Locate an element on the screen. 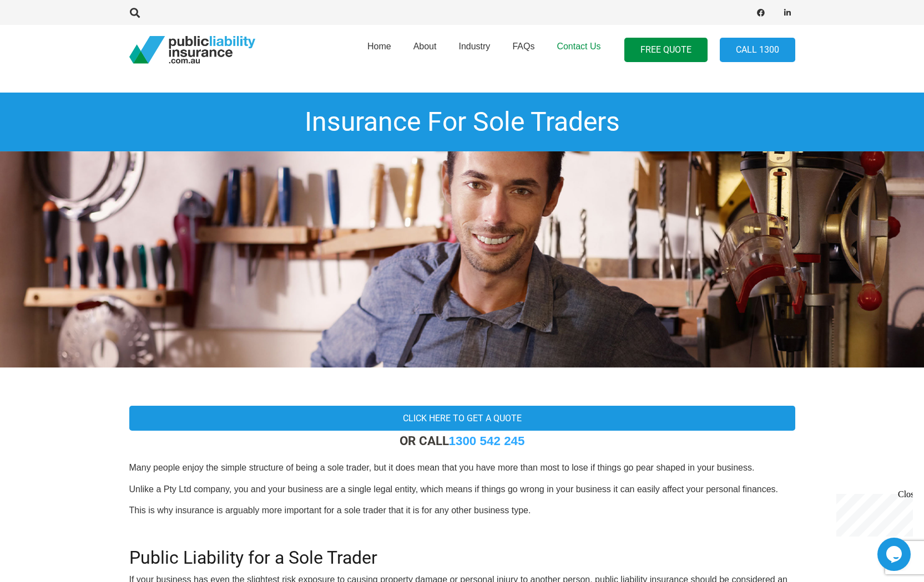 This screenshot has width=924, height=582. a: FREE QUOTE is located at coordinates (666, 50).